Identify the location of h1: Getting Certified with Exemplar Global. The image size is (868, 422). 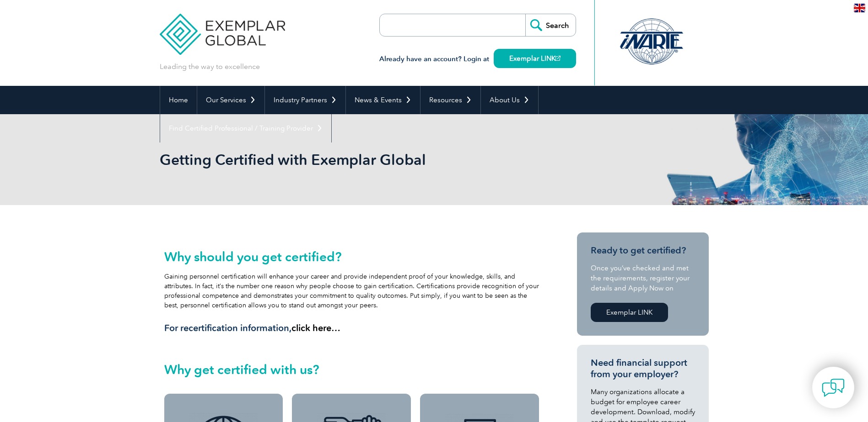
(336, 160).